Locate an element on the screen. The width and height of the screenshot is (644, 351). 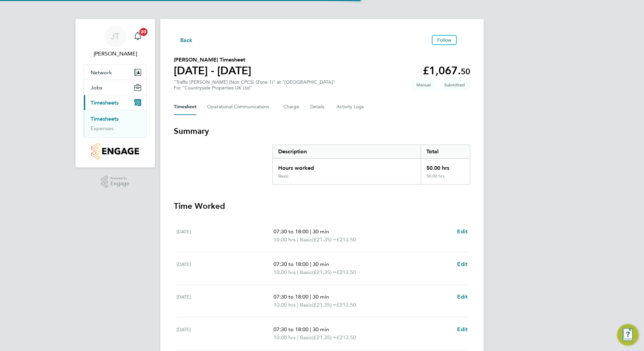
span: John Taylor is located at coordinates (115, 54).